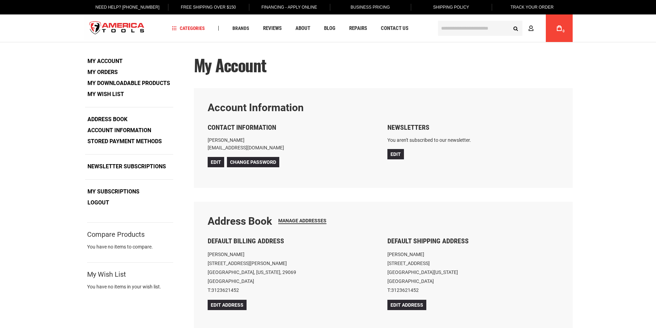 The width and height of the screenshot is (656, 328). I want to click on a: store logo, so click(117, 28).